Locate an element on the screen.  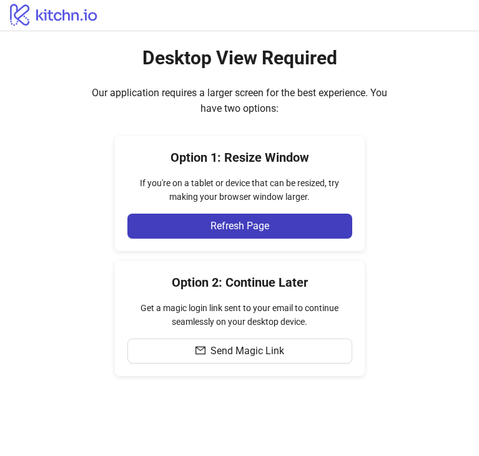
h4: Option 1: Resize Window is located at coordinates (240, 157).